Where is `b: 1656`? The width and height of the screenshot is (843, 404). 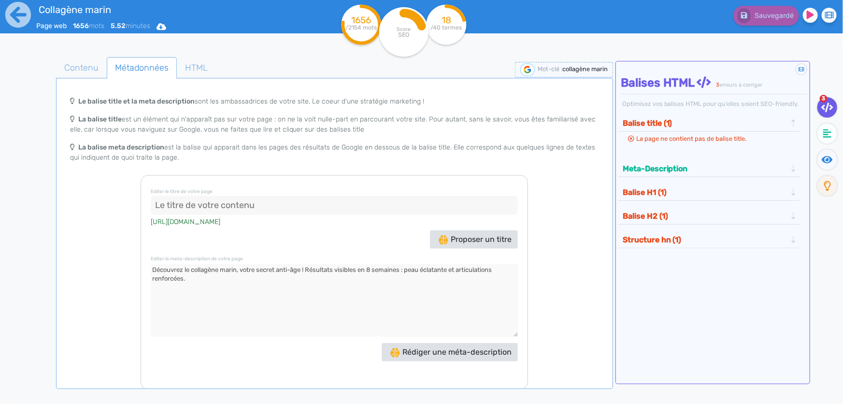 b: 1656 is located at coordinates (81, 26).